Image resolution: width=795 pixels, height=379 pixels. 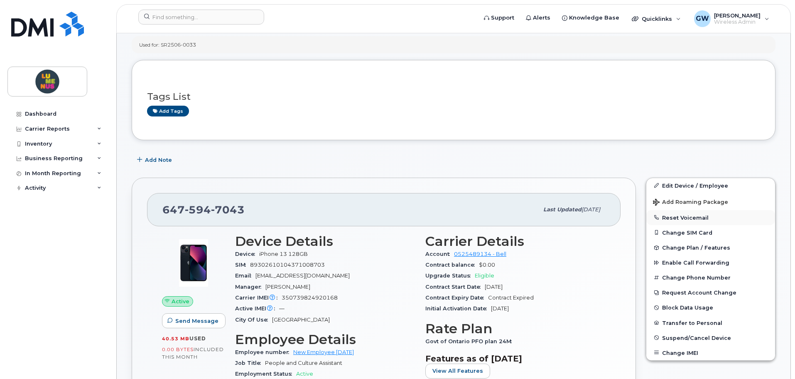 What do you see at coordinates (168, 111) in the screenshot?
I see `a: Add tags` at bounding box center [168, 111].